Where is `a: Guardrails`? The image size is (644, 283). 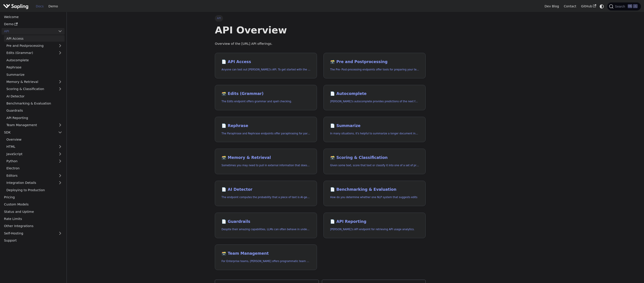
a: Guardrails is located at coordinates (34, 111).